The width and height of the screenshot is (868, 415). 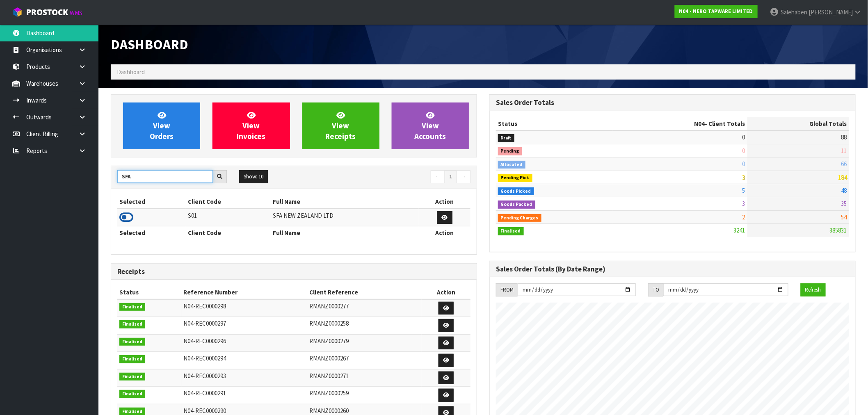 What do you see at coordinates (345, 218) in the screenshot?
I see `td: SFA NEW ZEALAND LTD` at bounding box center [345, 218].